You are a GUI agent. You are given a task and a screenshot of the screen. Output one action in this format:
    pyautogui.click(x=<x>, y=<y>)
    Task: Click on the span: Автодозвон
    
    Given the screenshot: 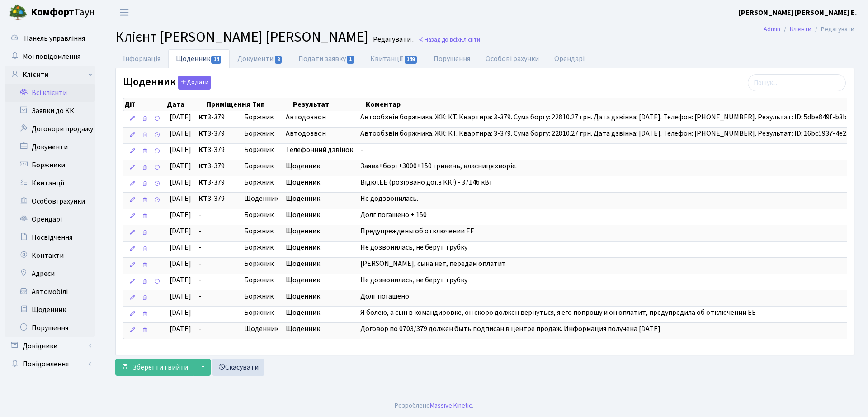 What is the action you would take?
    pyautogui.click(x=319, y=134)
    